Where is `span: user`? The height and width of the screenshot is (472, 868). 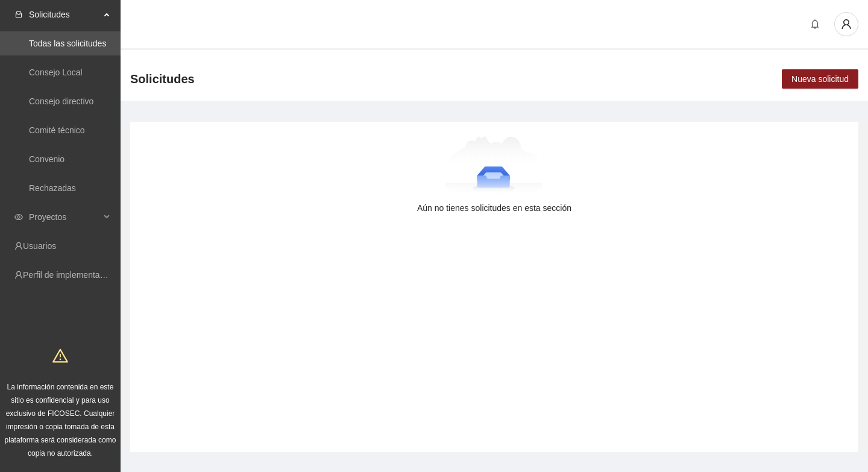
span: user is located at coordinates (846, 24).